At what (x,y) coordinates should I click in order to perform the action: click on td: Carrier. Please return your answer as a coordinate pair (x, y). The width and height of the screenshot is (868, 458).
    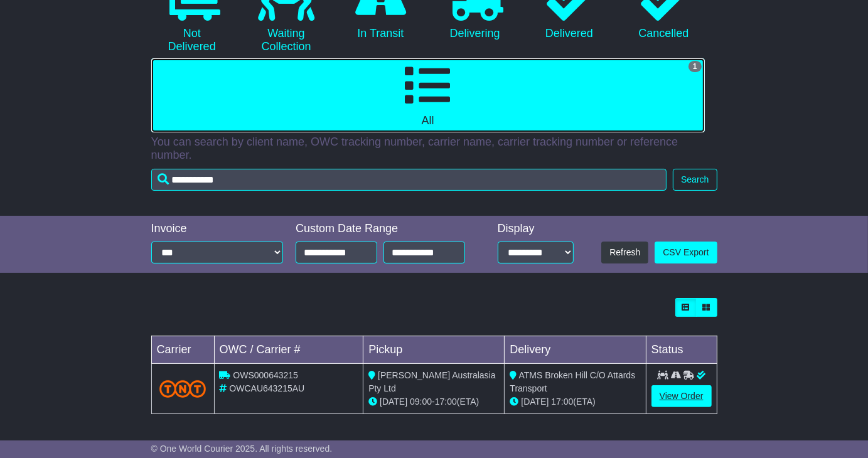
    Looking at the image, I should click on (183, 350).